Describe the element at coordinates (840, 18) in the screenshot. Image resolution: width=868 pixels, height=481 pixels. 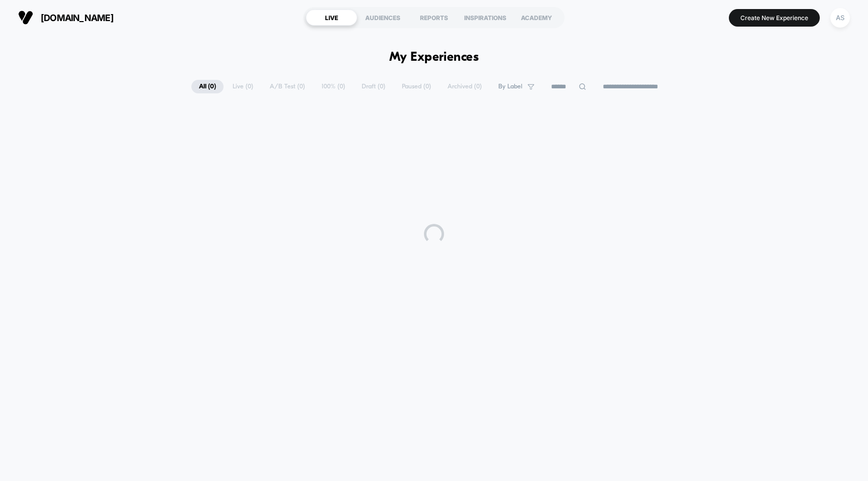
I see `button: AS` at that location.